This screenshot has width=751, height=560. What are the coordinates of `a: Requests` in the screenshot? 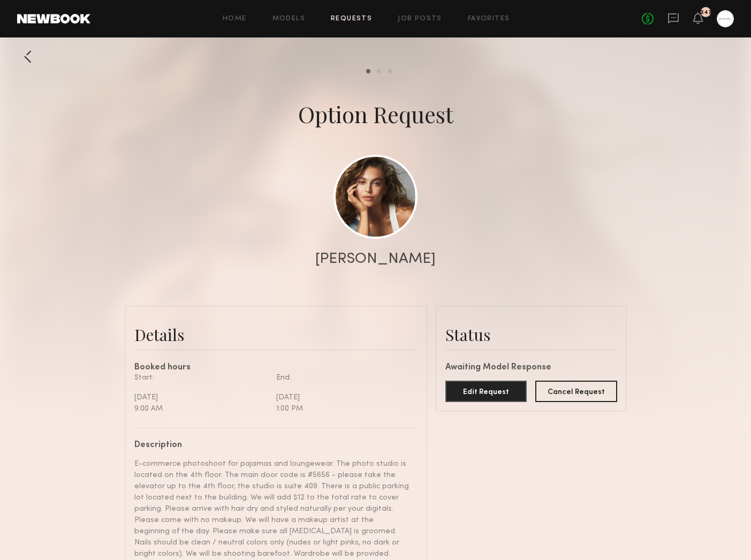 It's located at (351, 19).